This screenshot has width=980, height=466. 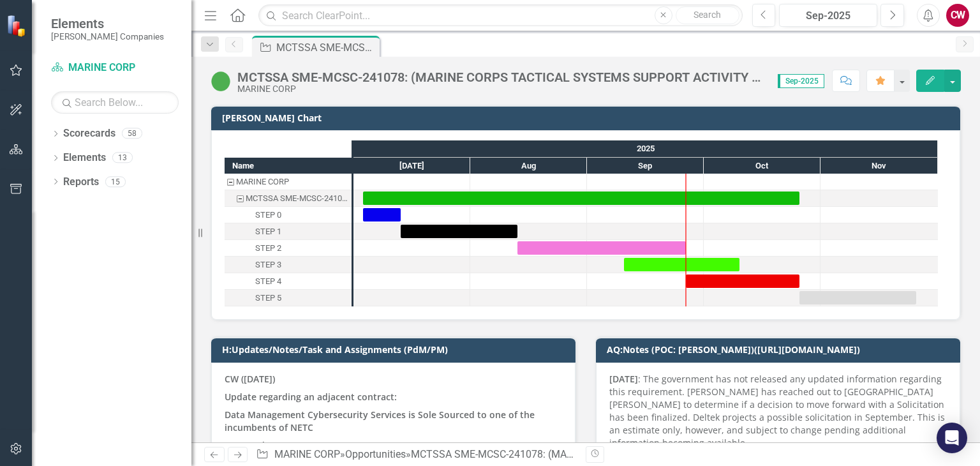 I want to click on div: Oct, so click(x=762, y=166).